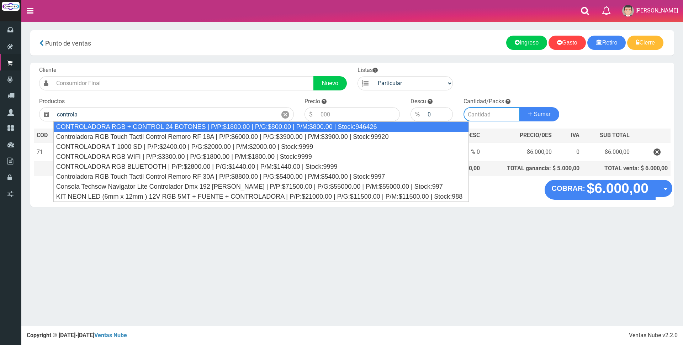 Image resolution: width=683 pixels, height=345 pixels. Describe the element at coordinates (312, 101) in the screenshot. I see `label: Precio` at that location.